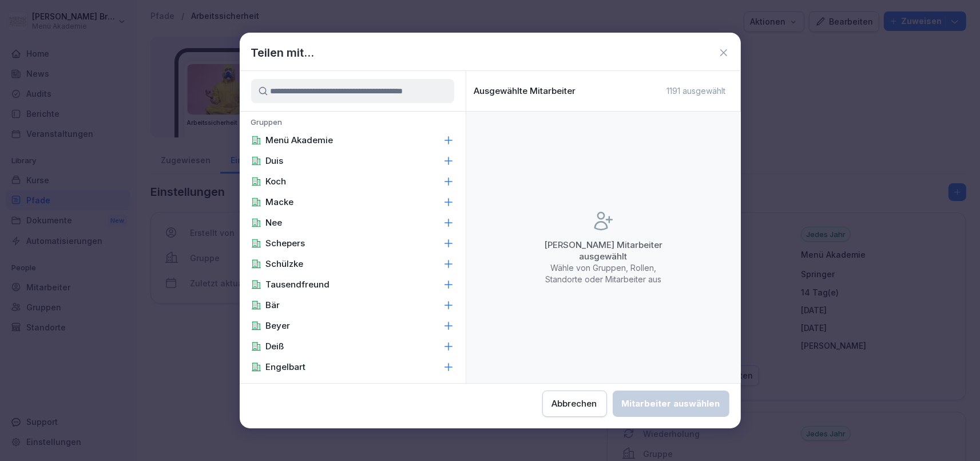 Image resolution: width=980 pixels, height=461 pixels. Describe the element at coordinates (279, 202) in the screenshot. I see `p: Macke` at that location.